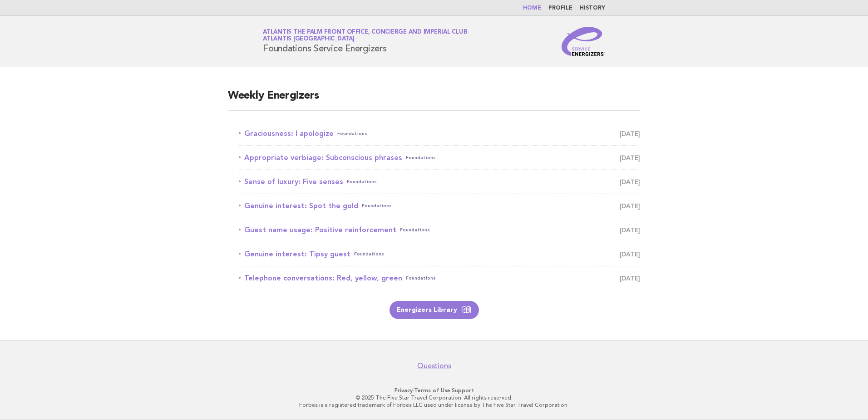 This screenshot has height=420, width=868. I want to click on h1: Foundations Service Energizers, so click(365, 41).